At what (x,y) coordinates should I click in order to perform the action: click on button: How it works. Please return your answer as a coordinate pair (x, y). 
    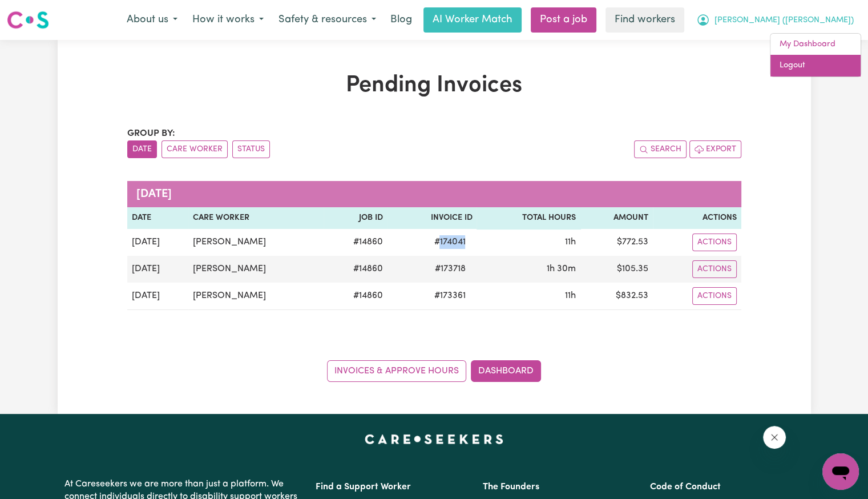
    Looking at the image, I should click on (228, 20).